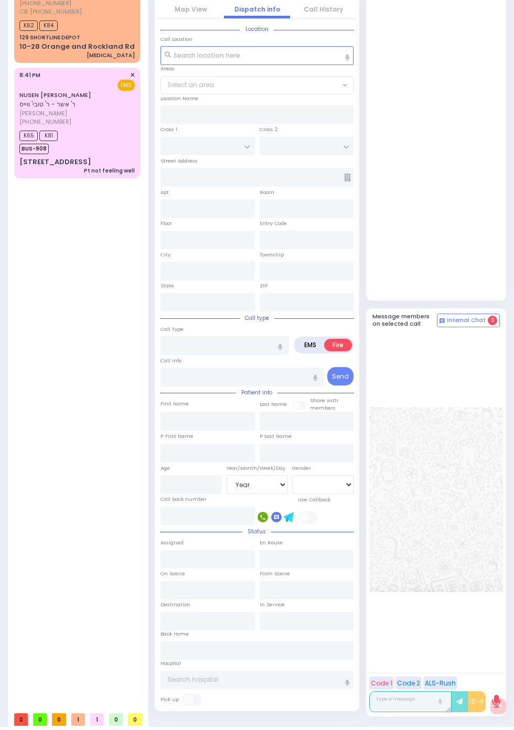 The height and width of the screenshot is (730, 514). I want to click on button: Internal Chat 0, so click(468, 320).